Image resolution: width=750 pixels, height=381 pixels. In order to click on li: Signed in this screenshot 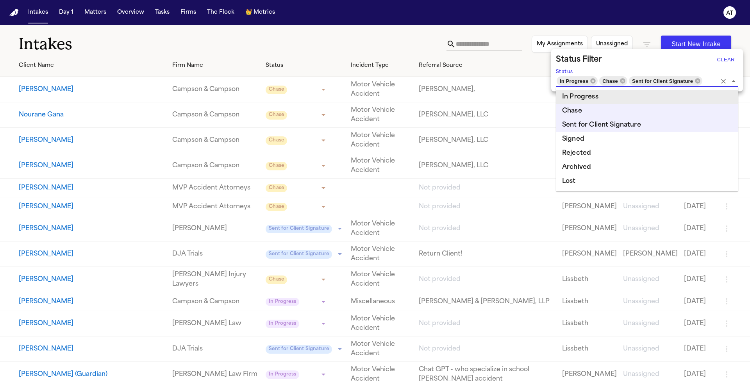, I will do `click(647, 139)`.